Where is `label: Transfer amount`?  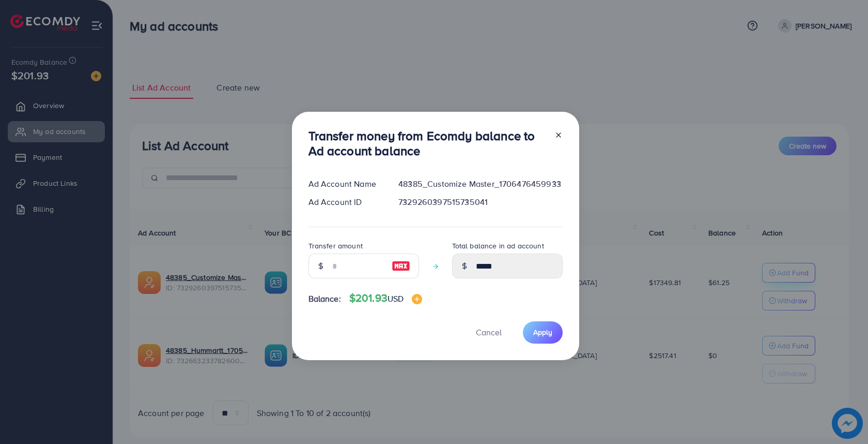 label: Transfer amount is located at coordinates (335, 245).